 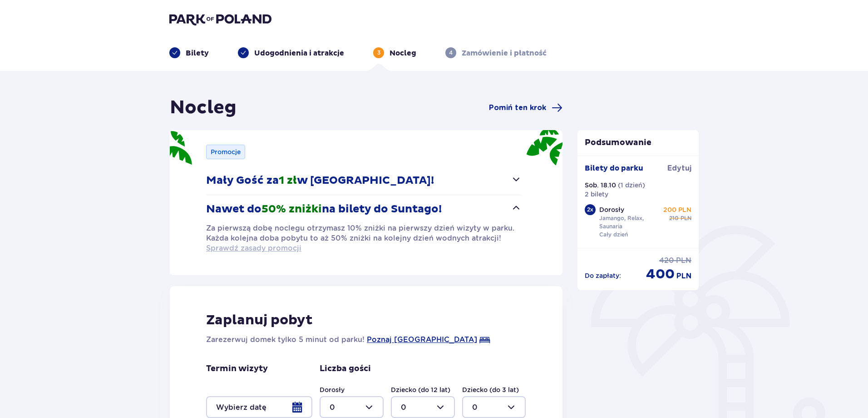 I want to click on span: Pomiń ten krok, so click(x=518, y=108).